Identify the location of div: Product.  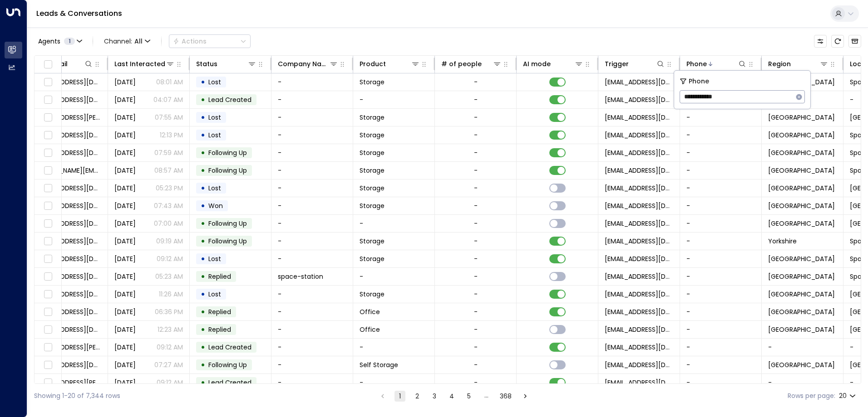
(390, 64).